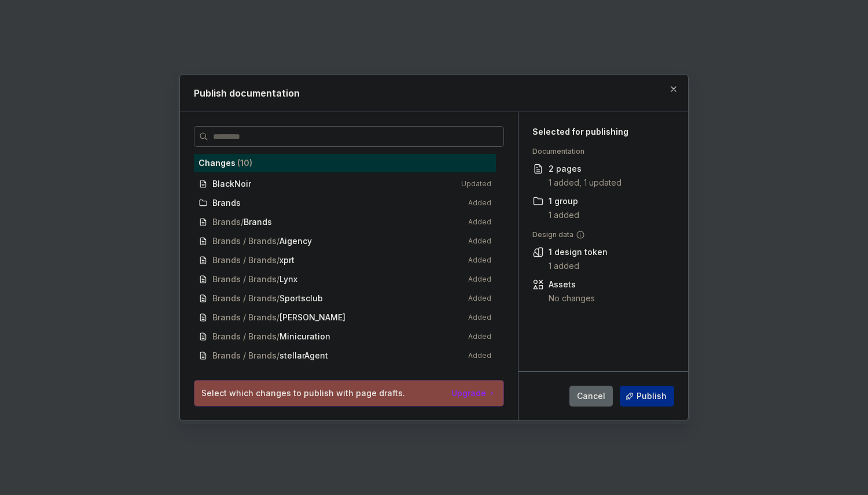  Describe the element at coordinates (474, 393) in the screenshot. I see `div: Upgrade` at that location.